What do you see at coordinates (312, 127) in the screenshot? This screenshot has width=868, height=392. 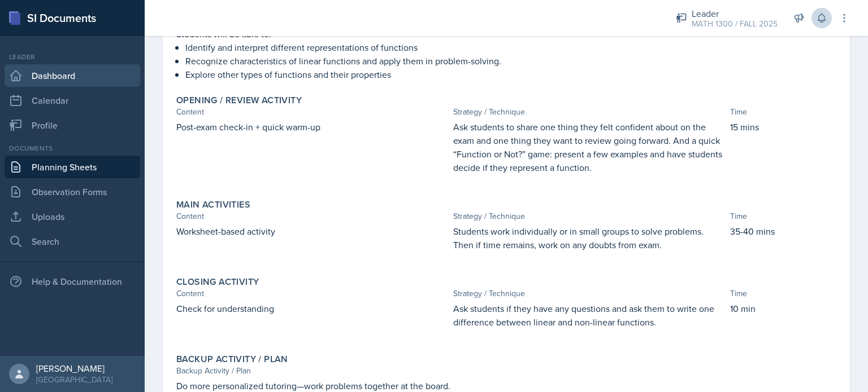 I see `p: Post-exam check-in + quick warm-up` at bounding box center [312, 127].